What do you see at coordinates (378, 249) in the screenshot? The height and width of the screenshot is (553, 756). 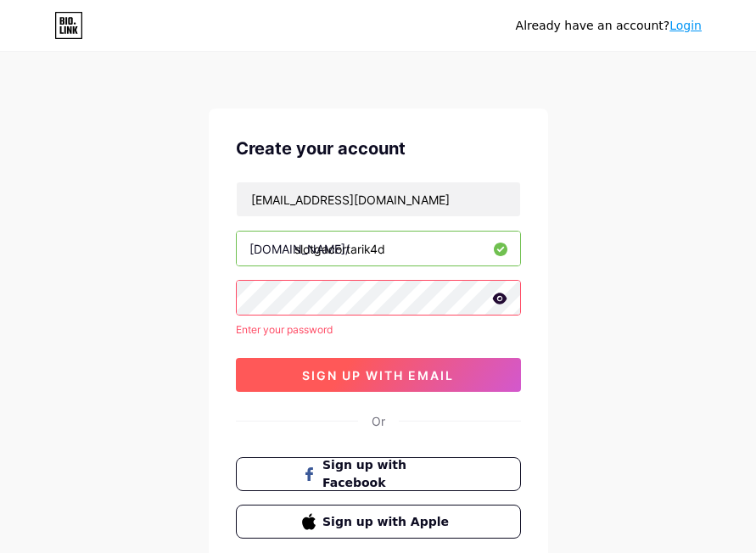 I see `input: username` at bounding box center [378, 249].